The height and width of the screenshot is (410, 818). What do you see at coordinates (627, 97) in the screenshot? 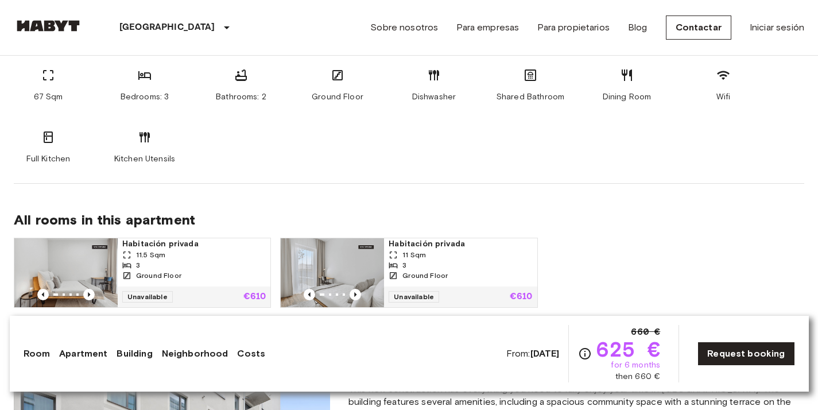
I see `span: Dining Room` at bounding box center [627, 97].